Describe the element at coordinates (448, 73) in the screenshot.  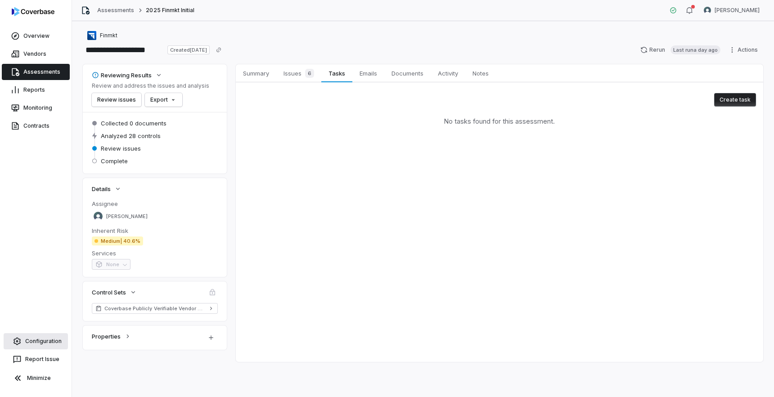
I see `span: Activity` at that location.